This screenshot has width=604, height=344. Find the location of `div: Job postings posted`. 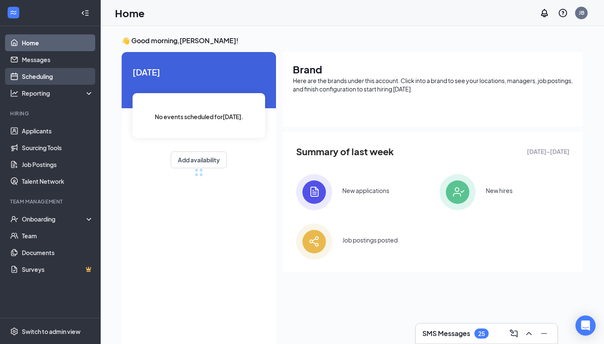

div: Job postings posted is located at coordinates (370, 240).